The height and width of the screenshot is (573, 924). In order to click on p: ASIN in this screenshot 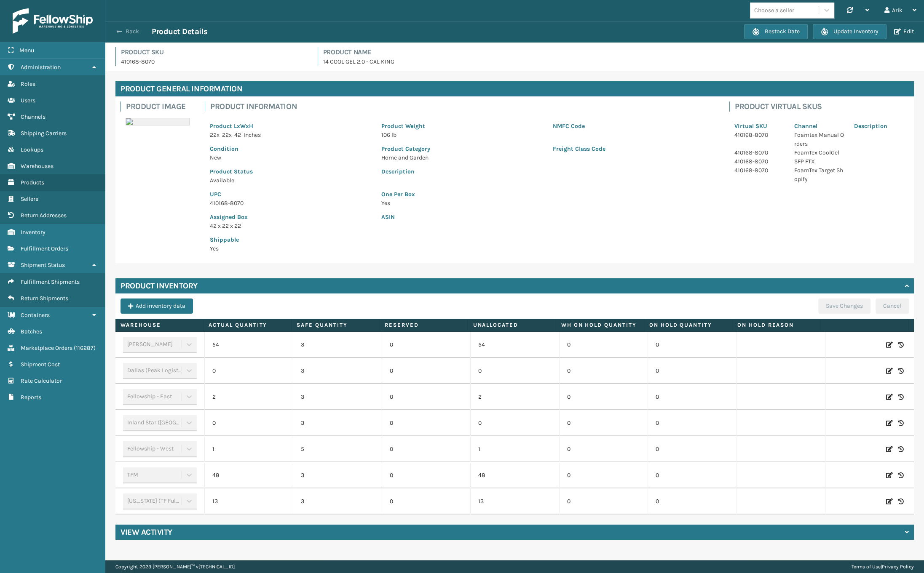, I will do `click(548, 217)`.